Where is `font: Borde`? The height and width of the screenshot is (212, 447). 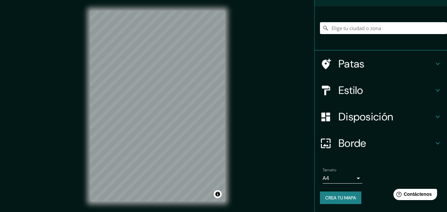 font: Borde is located at coordinates (352, 143).